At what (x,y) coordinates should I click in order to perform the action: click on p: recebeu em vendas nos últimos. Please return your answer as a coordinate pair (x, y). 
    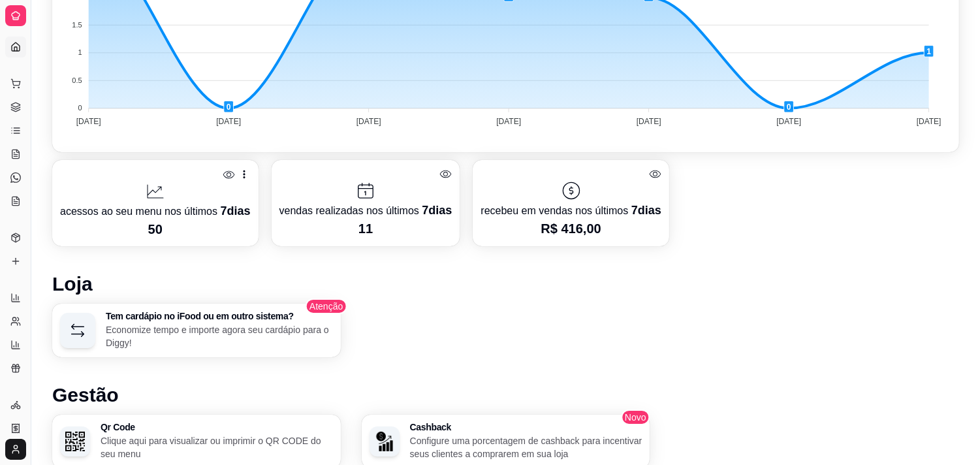
    Looking at the image, I should click on (571, 210).